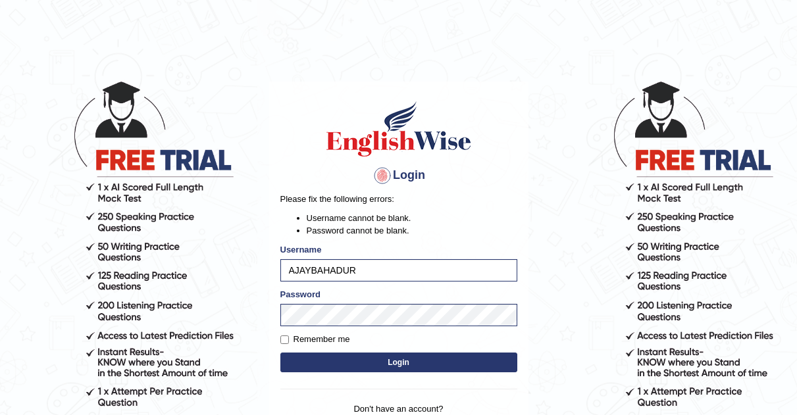  I want to click on input: Remember me, so click(284, 339).